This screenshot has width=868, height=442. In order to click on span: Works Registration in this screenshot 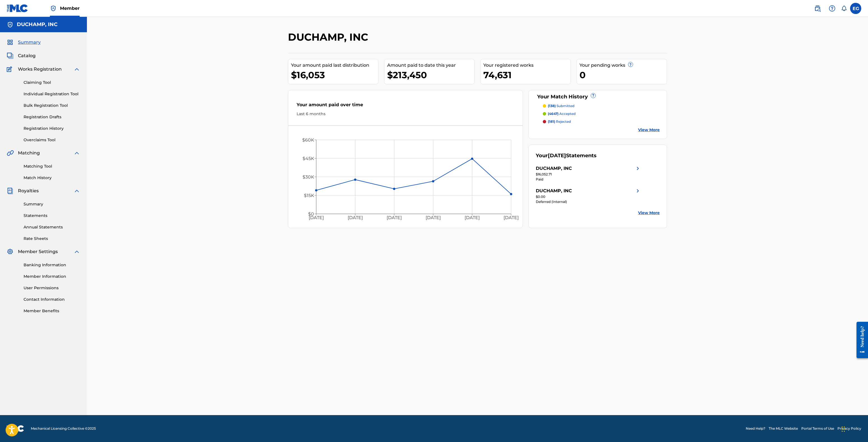, I will do `click(40, 69)`.